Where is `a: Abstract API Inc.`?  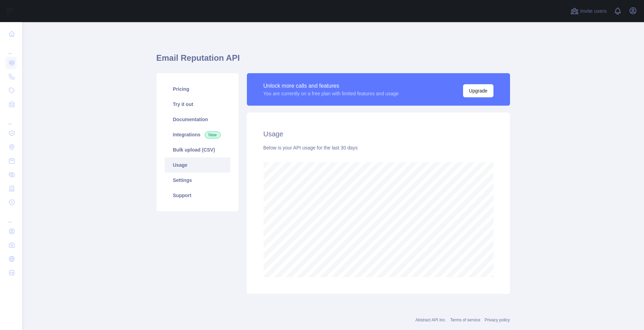
a: Abstract API Inc. is located at coordinates (431, 320).